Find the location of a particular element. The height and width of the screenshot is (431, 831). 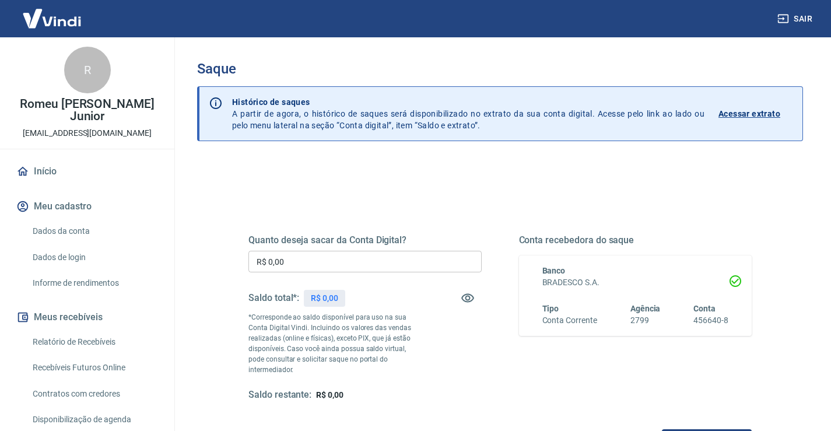

span: Tipo is located at coordinates (550, 308).